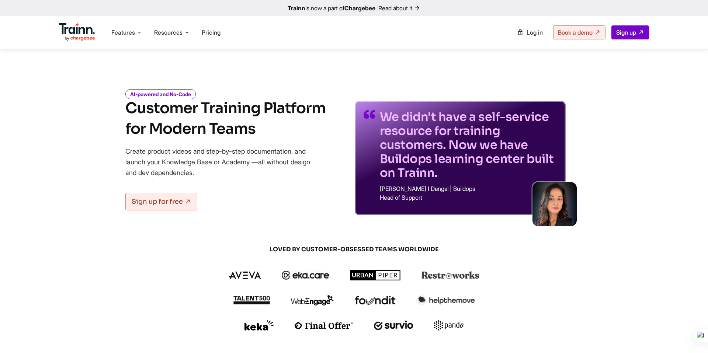  Describe the element at coordinates (211, 32) in the screenshot. I see `span: Pricing` at that location.